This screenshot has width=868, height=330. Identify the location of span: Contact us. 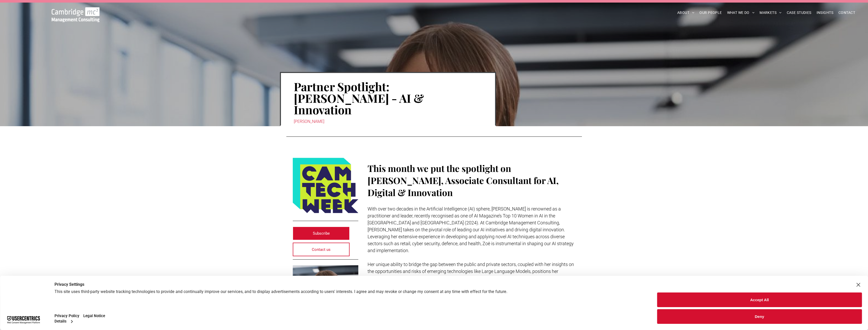
(321, 250).